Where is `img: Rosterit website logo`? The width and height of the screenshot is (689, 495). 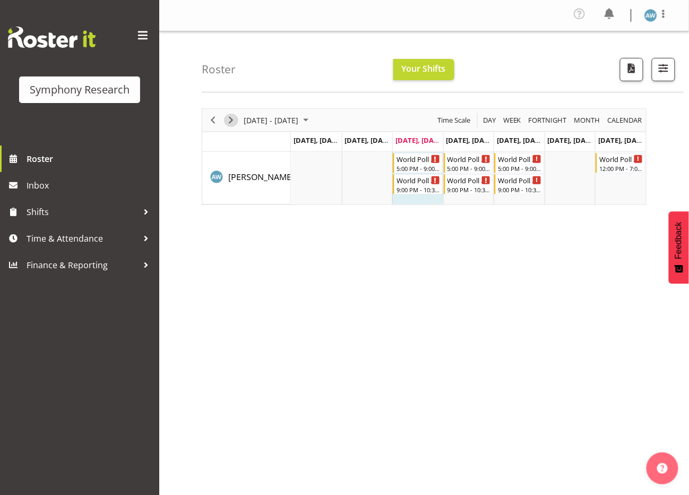 img: Rosterit website logo is located at coordinates (52, 37).